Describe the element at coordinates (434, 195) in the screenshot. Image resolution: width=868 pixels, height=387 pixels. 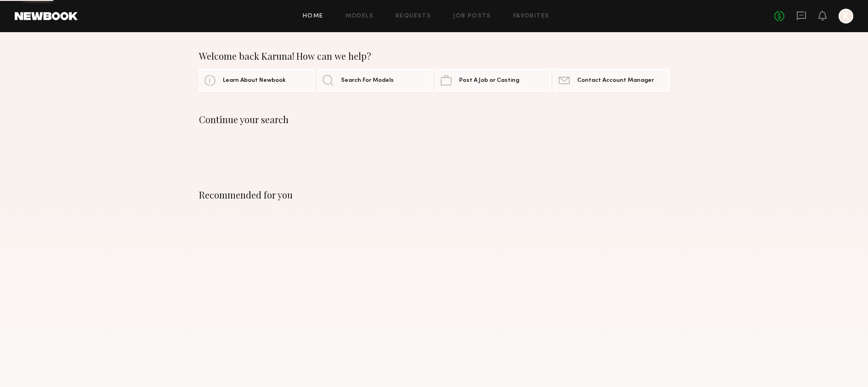
I see `div: Recommended for you` at that location.